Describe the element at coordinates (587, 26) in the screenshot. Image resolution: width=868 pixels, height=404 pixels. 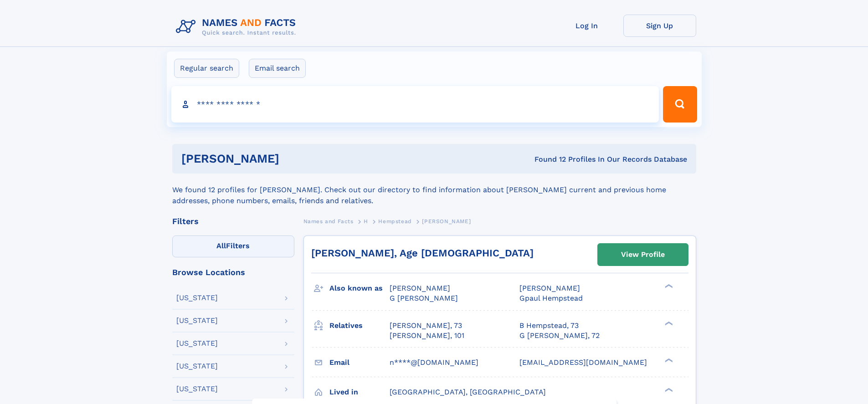
I see `a: Log In` at that location.